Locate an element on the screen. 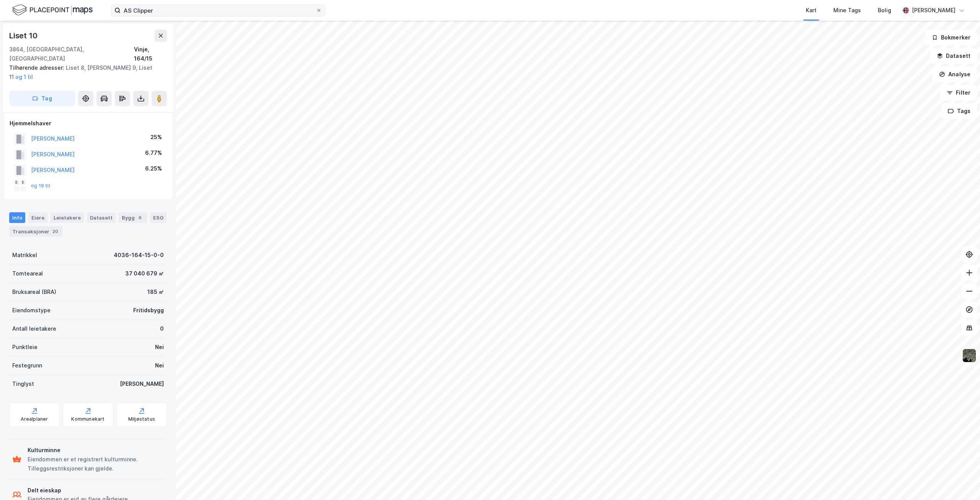 The image size is (980, 500). button: Tags is located at coordinates (960, 111).